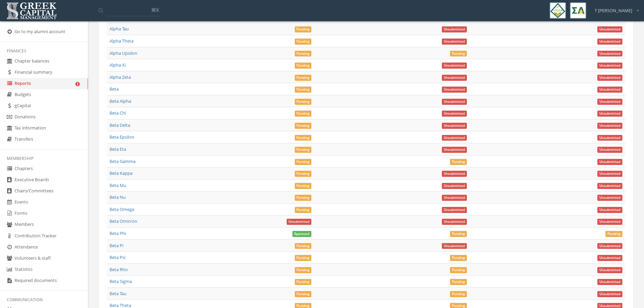 The height and width of the screenshot is (308, 644). Describe the element at coordinates (121, 173) in the screenshot. I see `a: Beta Kappa` at that location.